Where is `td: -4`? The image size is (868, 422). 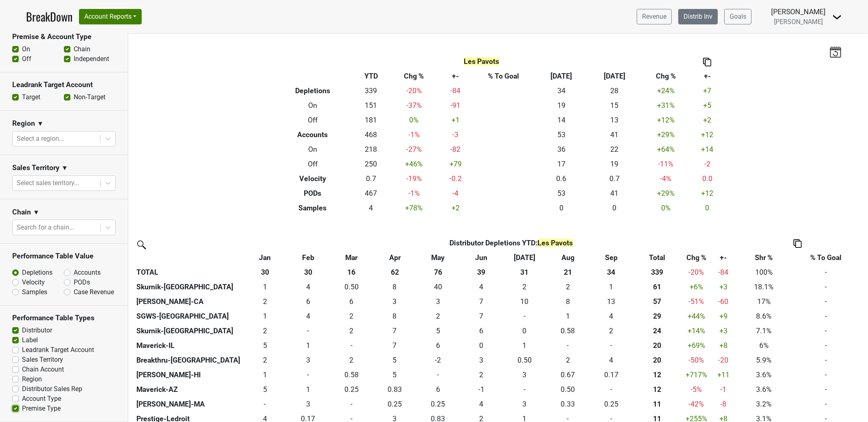 td: -4 is located at coordinates (455, 193).